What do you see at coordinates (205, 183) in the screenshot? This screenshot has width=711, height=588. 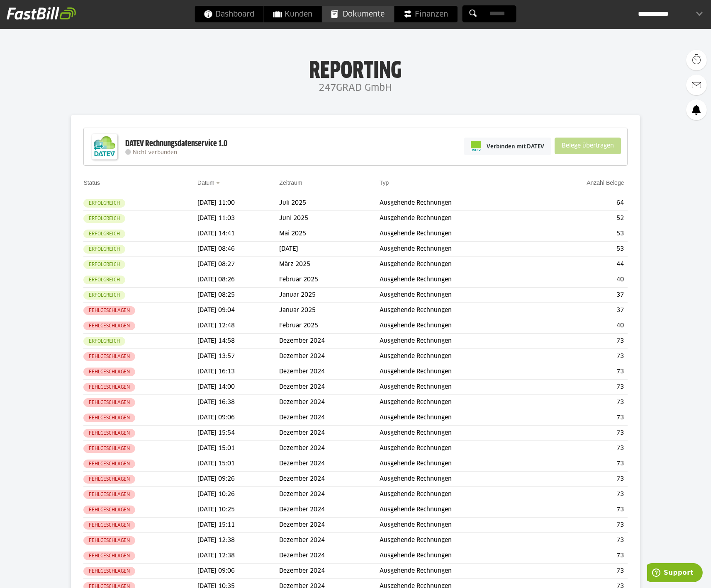 I see `a: Datum` at bounding box center [205, 183].